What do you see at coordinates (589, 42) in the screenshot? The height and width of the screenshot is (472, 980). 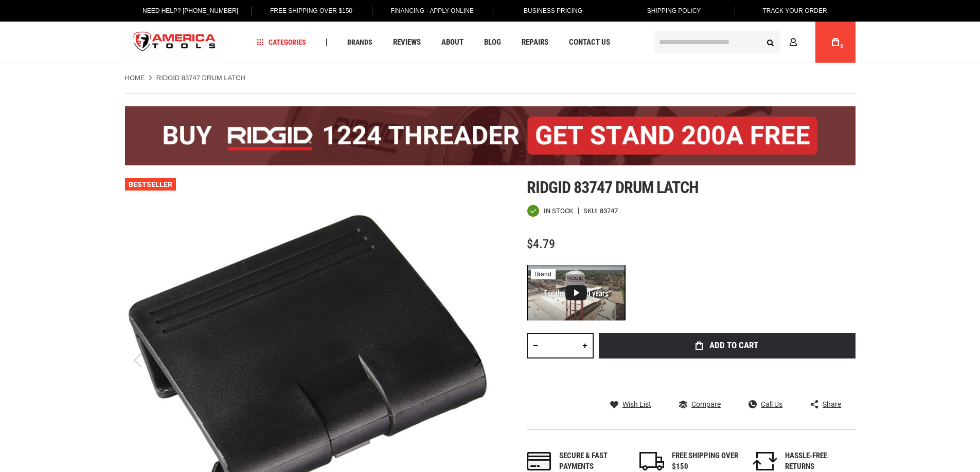 I see `span: Contact Us` at bounding box center [589, 42].